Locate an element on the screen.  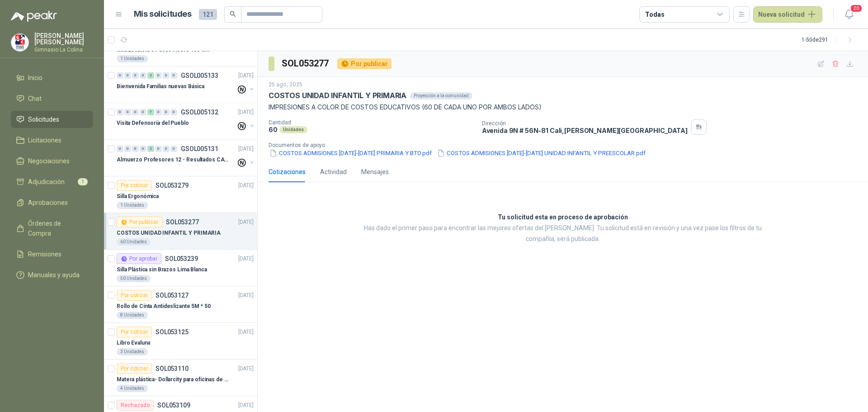
p: Visita Defensoría del Pueblo is located at coordinates (153, 123).